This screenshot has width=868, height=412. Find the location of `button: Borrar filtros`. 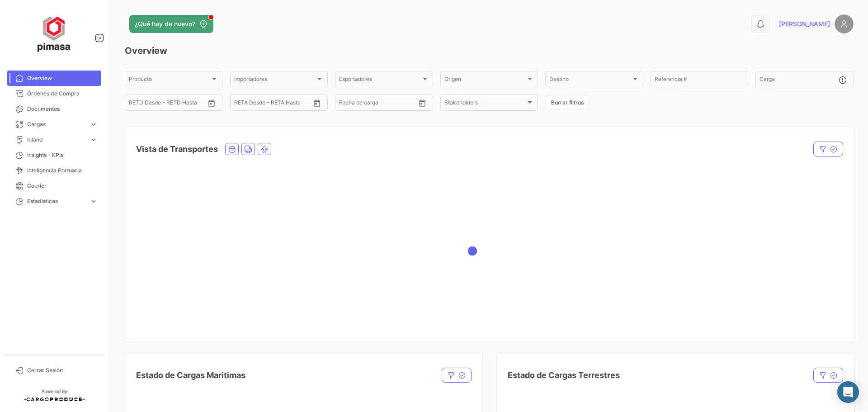

button: Borrar filtros is located at coordinates (567, 102).